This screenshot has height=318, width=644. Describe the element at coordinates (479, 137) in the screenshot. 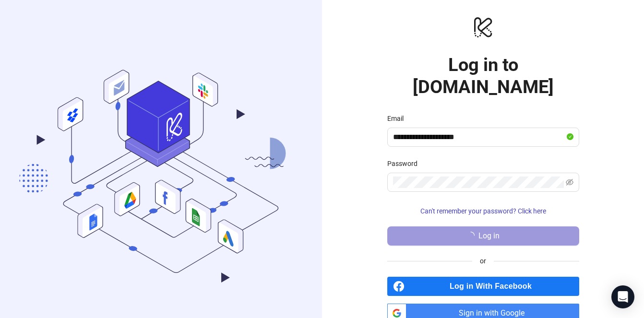

I see `input: Email` at that location.